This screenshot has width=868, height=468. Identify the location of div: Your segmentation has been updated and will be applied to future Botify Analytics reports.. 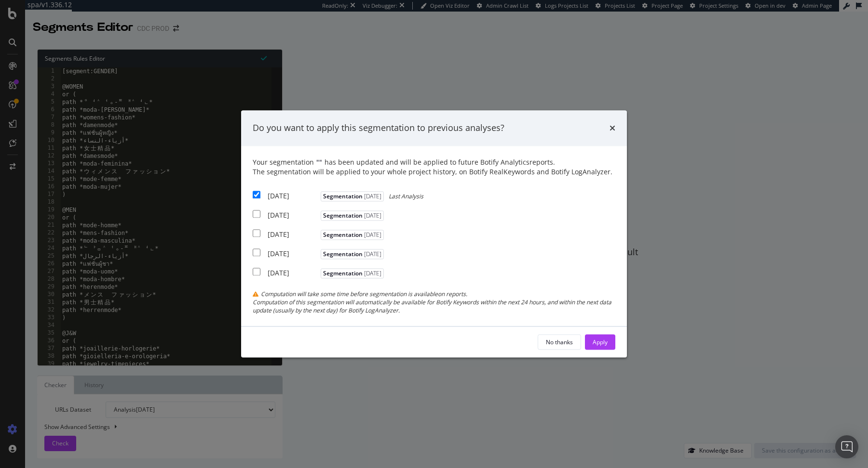
(434, 167).